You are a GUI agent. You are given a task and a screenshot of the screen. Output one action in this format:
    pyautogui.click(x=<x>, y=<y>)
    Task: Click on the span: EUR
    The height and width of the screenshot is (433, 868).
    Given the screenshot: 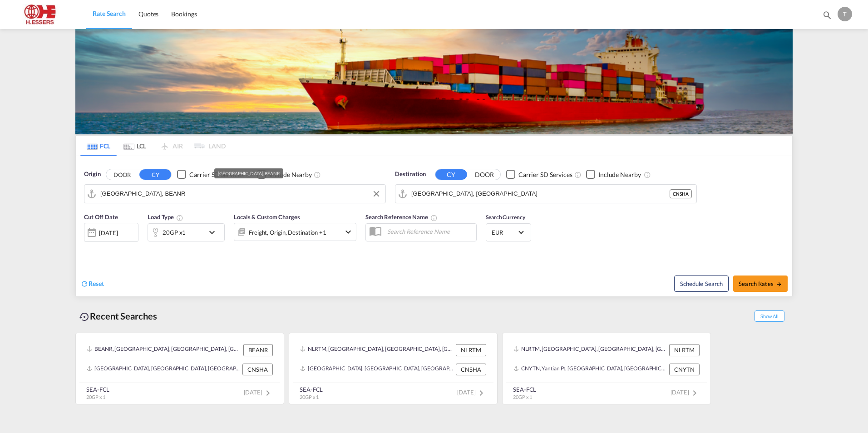 What is the action you would take?
    pyautogui.click(x=504, y=232)
    